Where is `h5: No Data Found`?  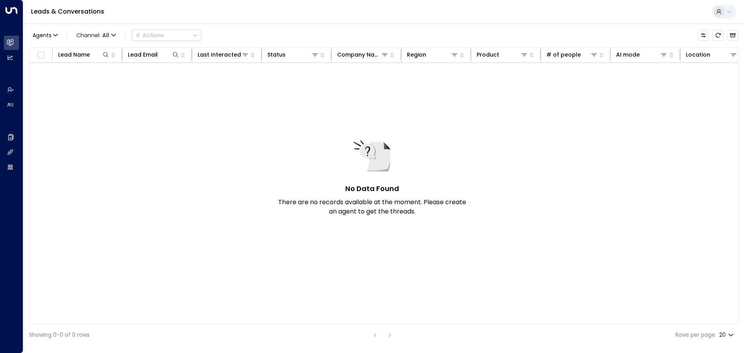 h5: No Data Found is located at coordinates (372, 188).